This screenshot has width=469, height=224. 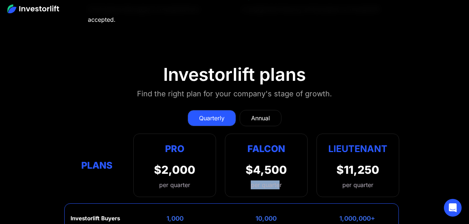 I want to click on div: 1,000, so click(x=175, y=219).